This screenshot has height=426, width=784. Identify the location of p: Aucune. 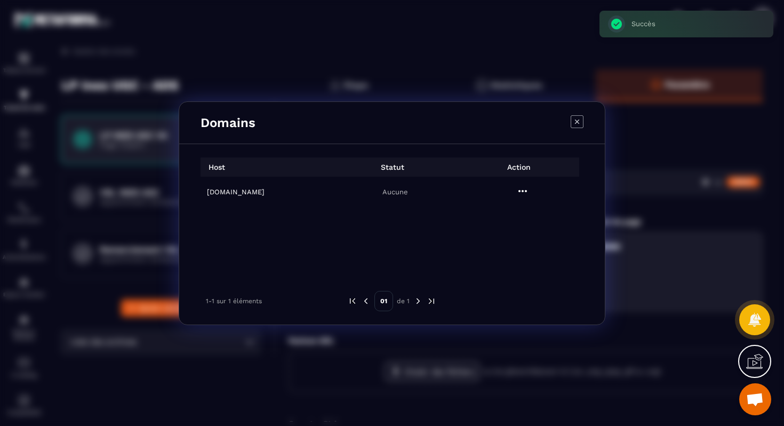
(395, 192).